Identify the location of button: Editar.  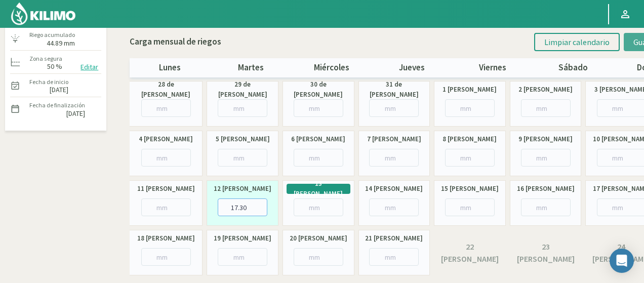
(89, 67).